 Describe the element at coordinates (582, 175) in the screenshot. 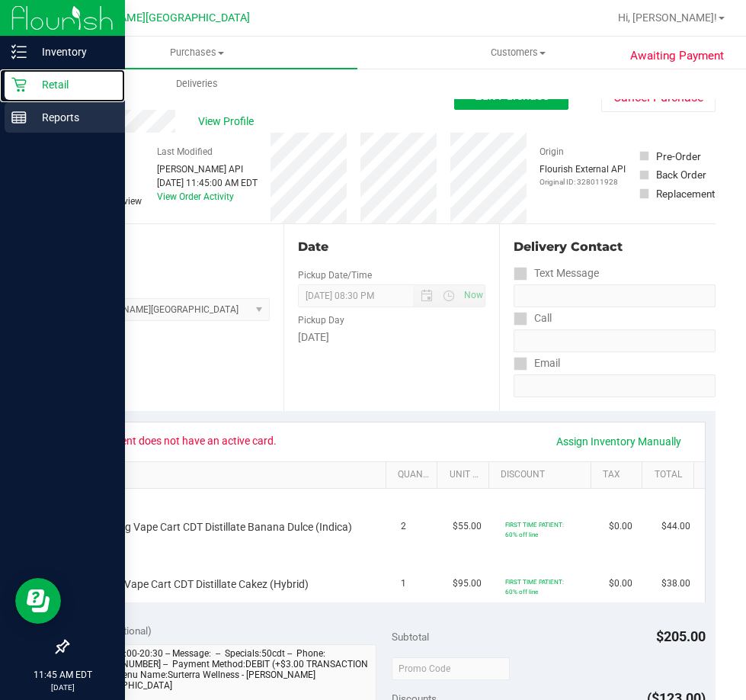

I see `div: Flourish External API` at that location.